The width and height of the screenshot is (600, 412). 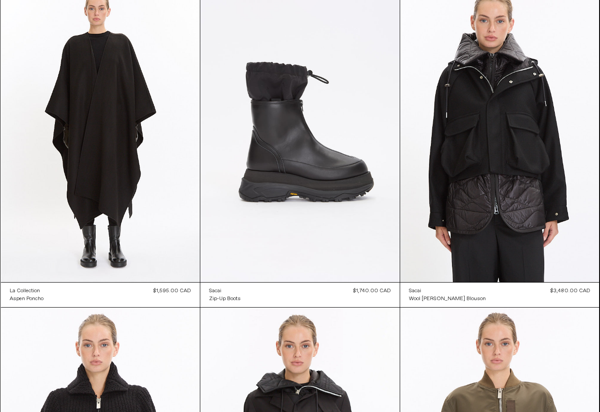 What do you see at coordinates (26, 299) in the screenshot?
I see `div: Aspen Poncho` at bounding box center [26, 299].